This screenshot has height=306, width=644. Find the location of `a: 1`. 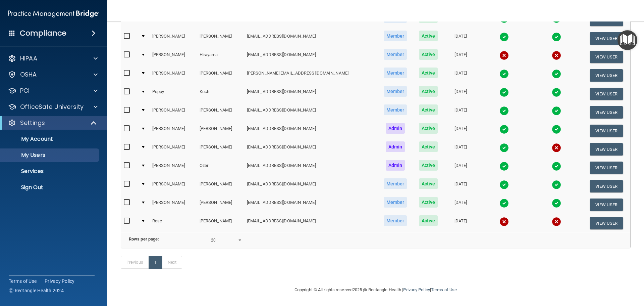

a: 1 is located at coordinates (155, 262).